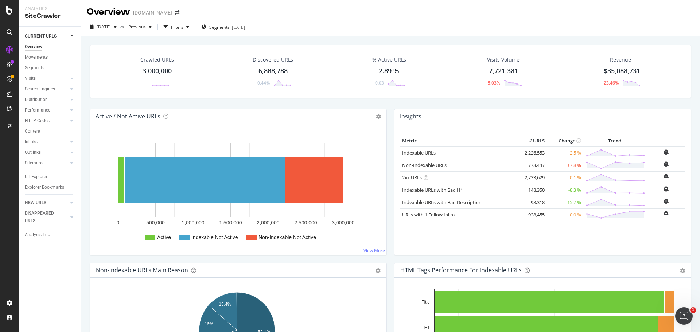 The height and width of the screenshot is (332, 700). What do you see at coordinates (164, 237) in the screenshot?
I see `text: Active` at bounding box center [164, 237].